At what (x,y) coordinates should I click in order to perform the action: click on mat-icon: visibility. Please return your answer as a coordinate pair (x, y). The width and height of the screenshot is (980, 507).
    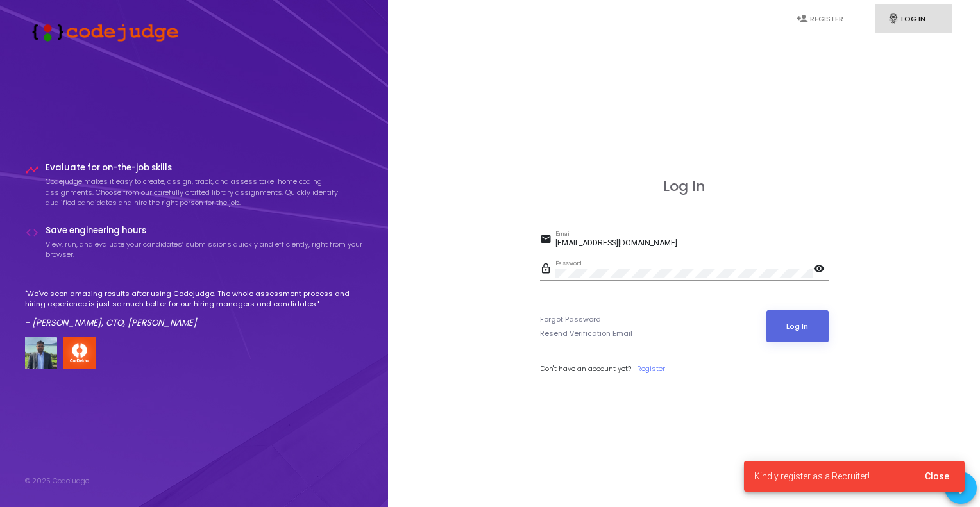
    Looking at the image, I should click on (820, 270).